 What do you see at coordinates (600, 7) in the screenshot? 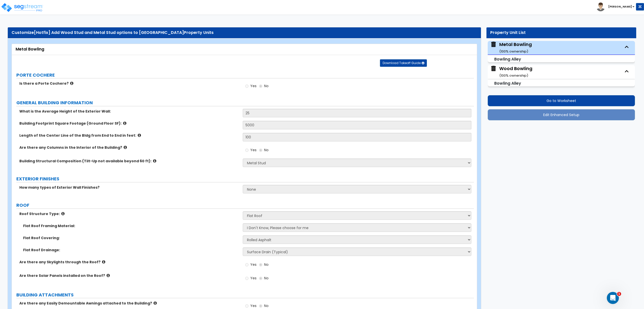
I see `img: avatar.png` at bounding box center [600, 7].